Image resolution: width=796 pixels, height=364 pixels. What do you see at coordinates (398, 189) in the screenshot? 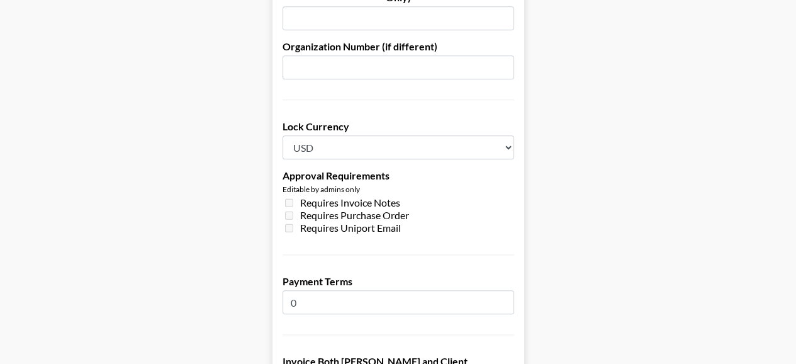
I see `div: Editable by admins only` at bounding box center [398, 189].